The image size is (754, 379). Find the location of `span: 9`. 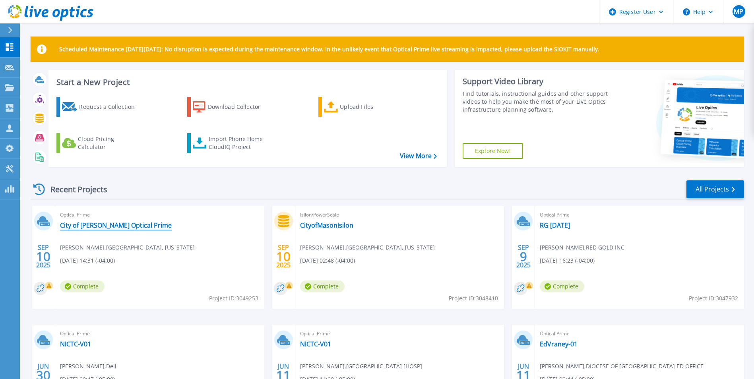

span: 9 is located at coordinates (523, 256).